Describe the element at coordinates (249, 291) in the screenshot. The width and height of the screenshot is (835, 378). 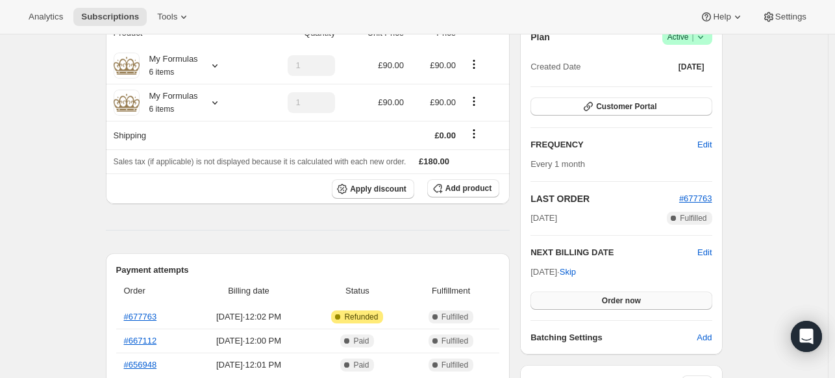
I see `span: Billing date` at that location.